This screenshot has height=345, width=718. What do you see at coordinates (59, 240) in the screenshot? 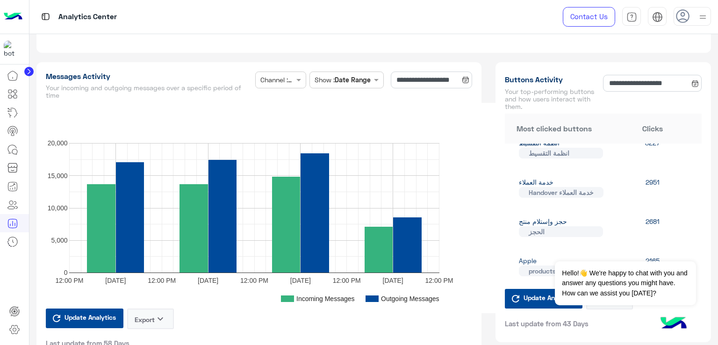
I see `text: 5,000` at bounding box center [59, 240].